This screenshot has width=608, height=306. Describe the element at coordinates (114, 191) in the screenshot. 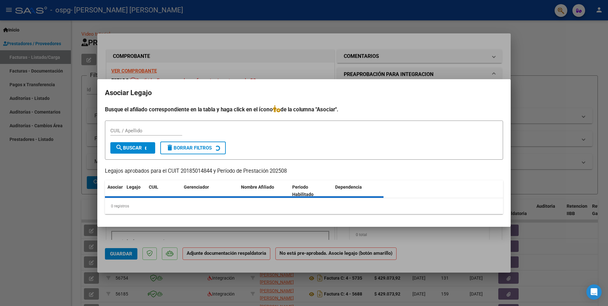

I see `datatable-header-cell: Asociar` at that location.